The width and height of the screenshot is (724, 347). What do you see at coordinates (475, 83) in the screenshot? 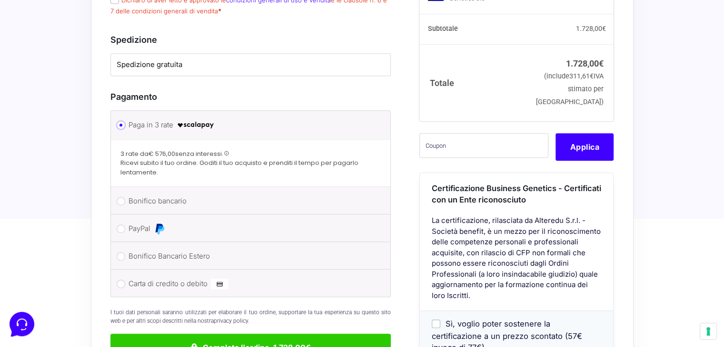
I see `th: Totale` at bounding box center [475, 83].